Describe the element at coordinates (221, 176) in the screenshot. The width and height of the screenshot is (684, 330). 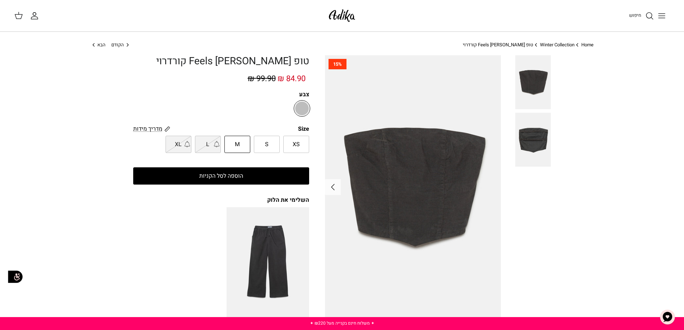
I see `button: הוספה לסל הקניות` at that location.